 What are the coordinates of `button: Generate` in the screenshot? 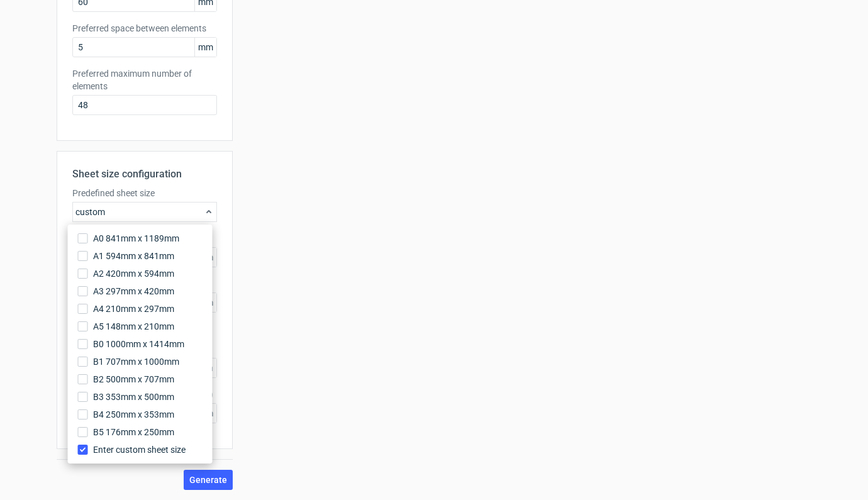 It's located at (208, 480).